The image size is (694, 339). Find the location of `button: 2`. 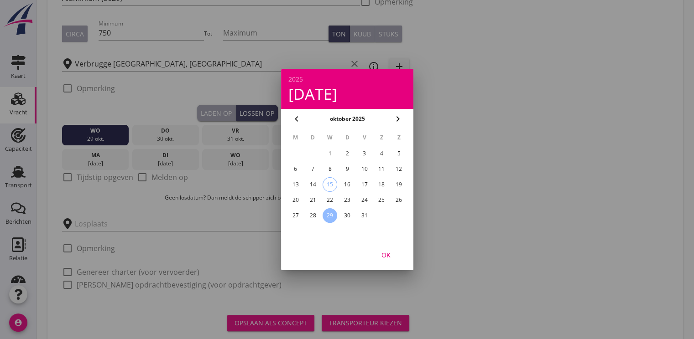

button: 2 is located at coordinates (347, 154).